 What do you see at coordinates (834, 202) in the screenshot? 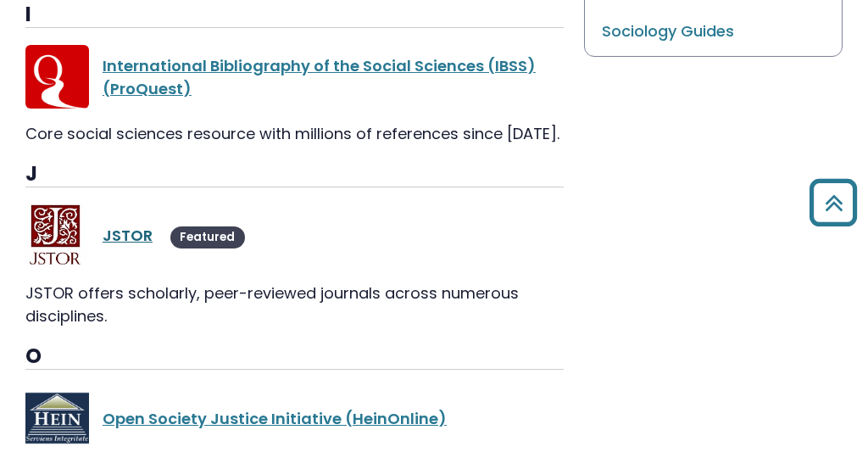
I see `a: Back to Top` at bounding box center [834, 202].